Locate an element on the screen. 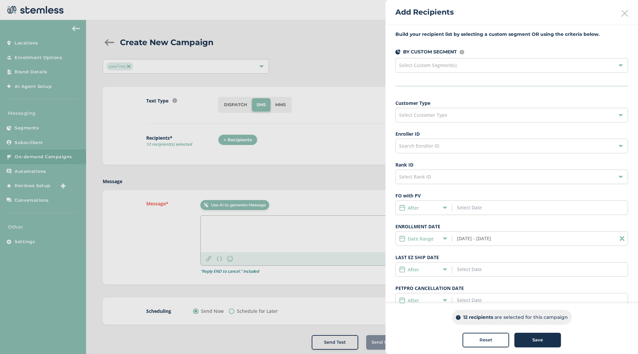 The image size is (638, 354). label: Build your recipient list by selecting a custom segment OR using the criteria below. is located at coordinates (511, 34).